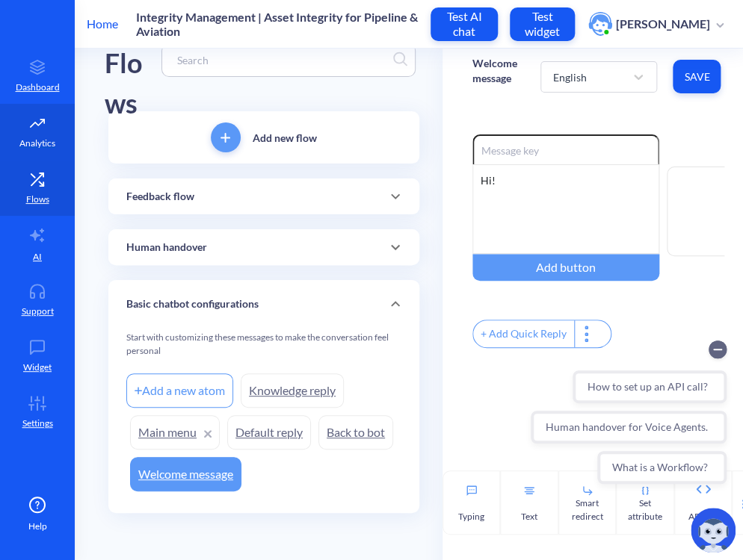 This screenshot has width=743, height=560. What do you see at coordinates (263, 304) in the screenshot?
I see `div: Basic chatbot configurations` at bounding box center [263, 304].